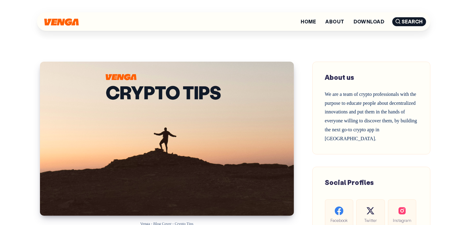  Describe the element at coordinates (371, 116) in the screenshot. I see `span: We are a team of crypto professionals with the purpose to educate people about decentralized inno...` at that location.